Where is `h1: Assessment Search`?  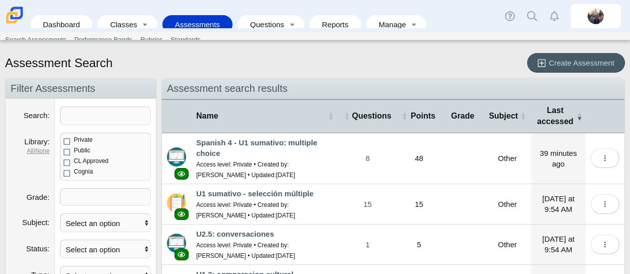 h1: Assessment Search is located at coordinates (59, 63).